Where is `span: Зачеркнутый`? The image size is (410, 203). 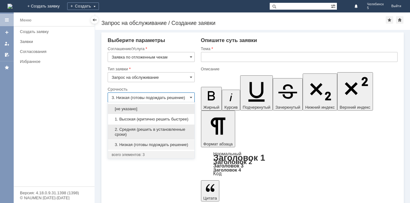 span: Зачеркнутый is located at coordinates (288, 107).